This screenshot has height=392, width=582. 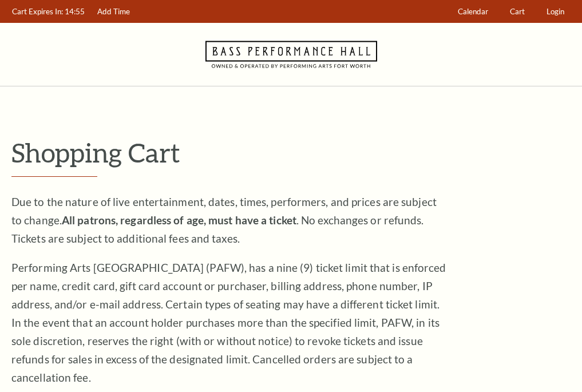 What do you see at coordinates (291, 152) in the screenshot?
I see `p: Shopping Cart` at bounding box center [291, 152].